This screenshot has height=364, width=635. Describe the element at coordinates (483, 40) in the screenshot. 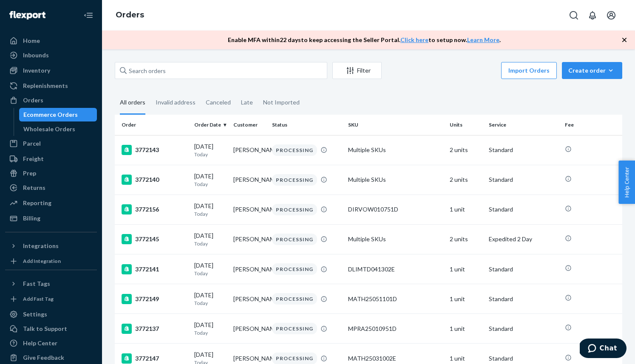

I see `a: Learn More` at that location.